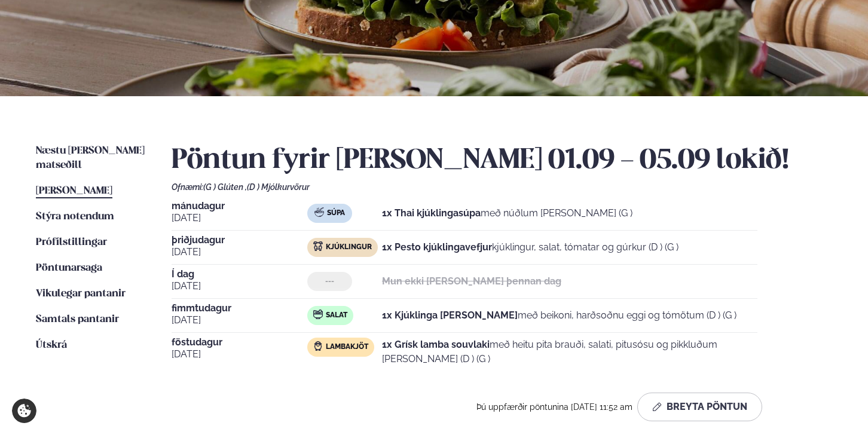  Describe the element at coordinates (239, 274) in the screenshot. I see `span: Í dag` at that location.